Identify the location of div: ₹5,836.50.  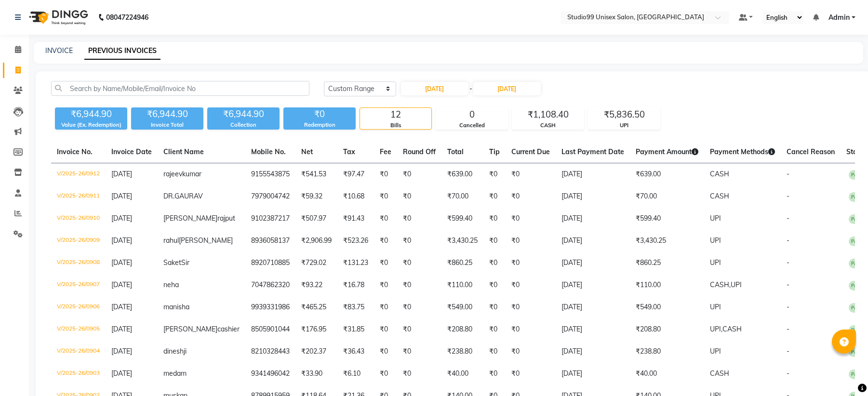
(625, 114).